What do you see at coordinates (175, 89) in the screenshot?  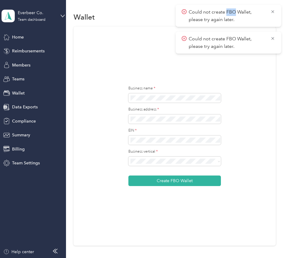 I see `label: Business name` at bounding box center [175, 89].